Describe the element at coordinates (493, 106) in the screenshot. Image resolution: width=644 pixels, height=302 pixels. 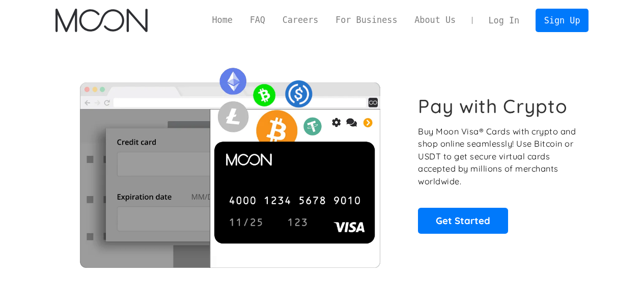
I see `h1: Pay with Crypto` at that location.